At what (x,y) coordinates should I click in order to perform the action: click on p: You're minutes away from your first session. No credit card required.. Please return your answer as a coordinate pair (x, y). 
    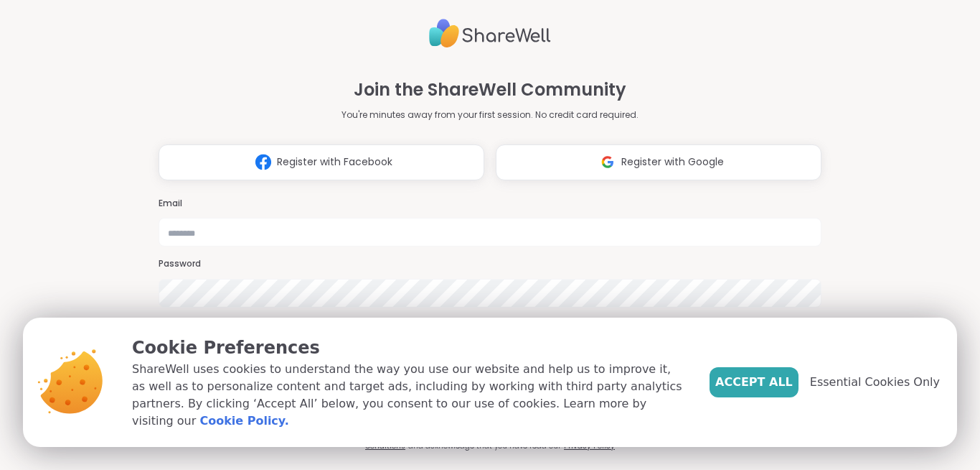
    Looking at the image, I should click on (490, 115).